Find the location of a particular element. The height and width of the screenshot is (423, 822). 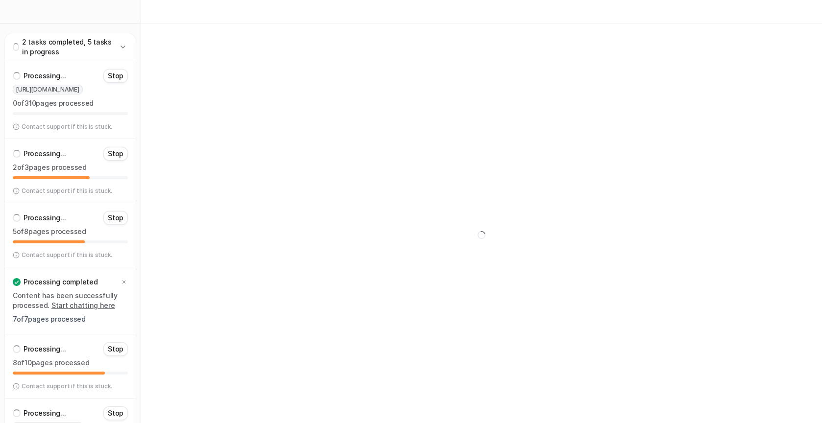

p: Processing completed is located at coordinates (60, 282).